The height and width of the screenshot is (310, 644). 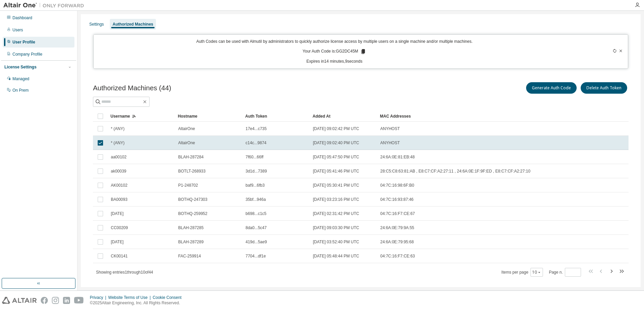 What do you see at coordinates (255, 185) in the screenshot?
I see `span: baf9...6fb3` at bounding box center [255, 185].